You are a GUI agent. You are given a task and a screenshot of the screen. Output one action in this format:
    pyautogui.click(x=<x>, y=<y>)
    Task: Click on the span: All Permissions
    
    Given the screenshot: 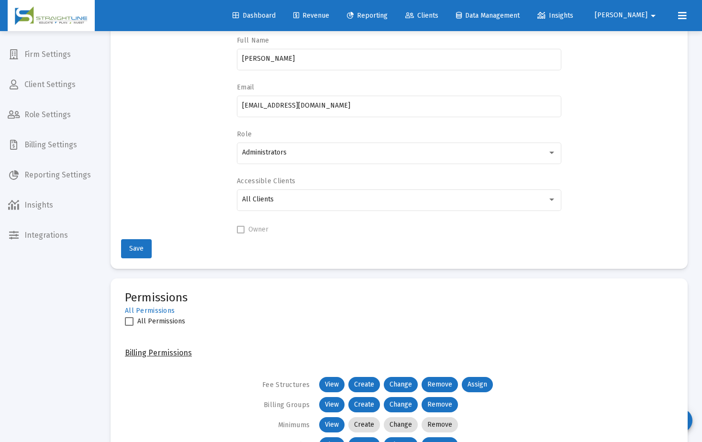 What is the action you would take?
    pyautogui.click(x=161, y=322)
    